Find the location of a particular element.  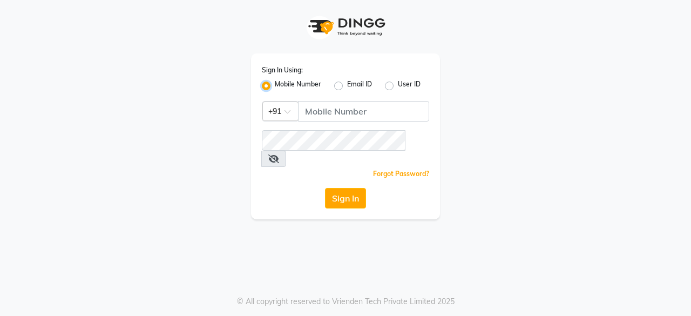

label: Email ID is located at coordinates (359, 86).